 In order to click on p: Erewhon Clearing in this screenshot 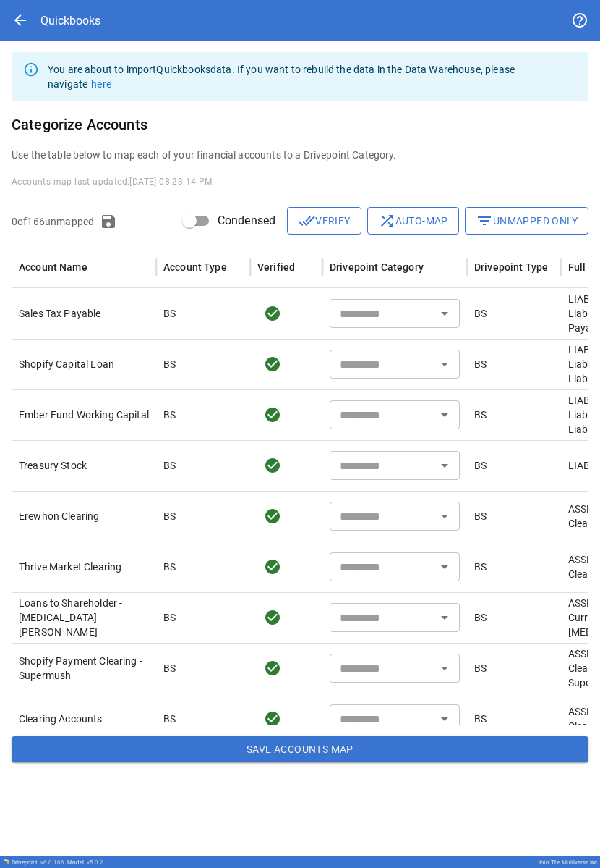, I will do `click(84, 516)`.